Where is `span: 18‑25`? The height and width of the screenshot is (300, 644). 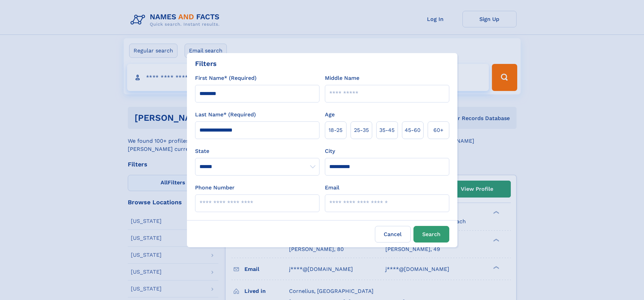 span: 18‑25 is located at coordinates (335, 130).